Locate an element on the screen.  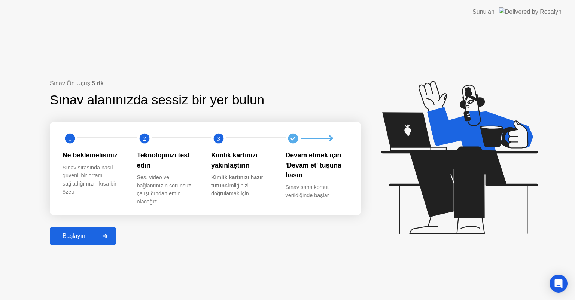
button: Başlayın is located at coordinates (83, 236).